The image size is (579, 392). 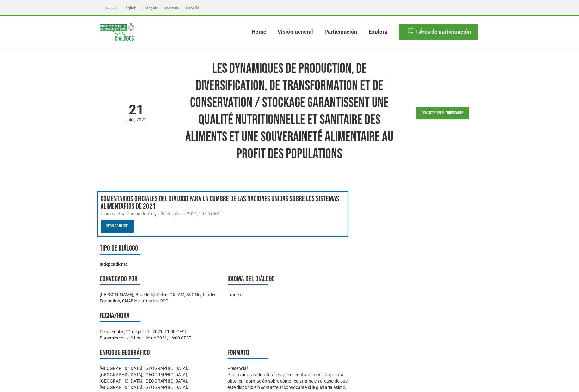 I want to click on a: العربية, so click(x=111, y=8).